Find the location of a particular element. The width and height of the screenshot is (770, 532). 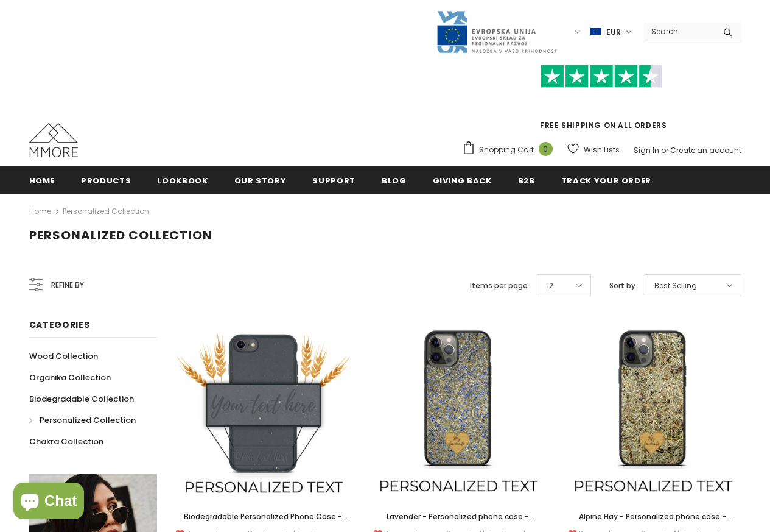

a: Lookbook is located at coordinates (182, 179).